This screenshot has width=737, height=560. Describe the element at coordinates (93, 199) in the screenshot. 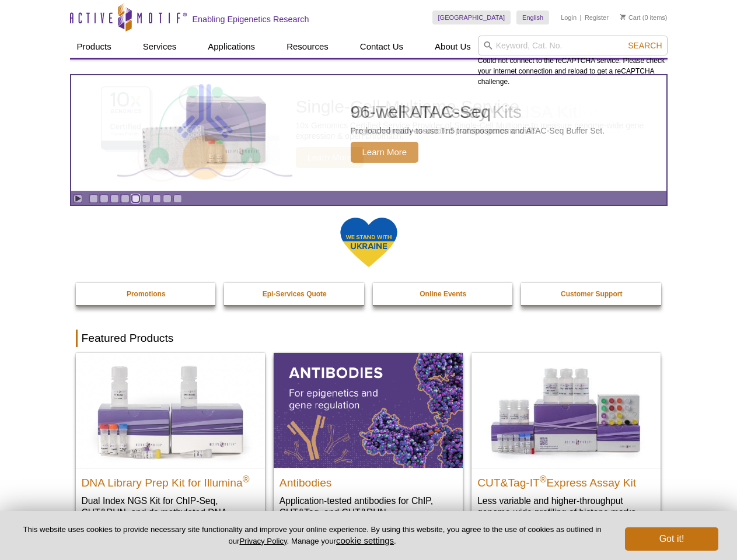

I see `a: Go to slide 1` at that location.